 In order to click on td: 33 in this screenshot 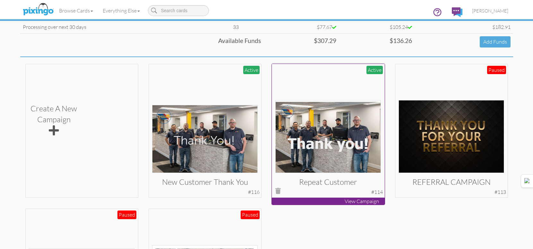, I will do `click(235, 27)`.